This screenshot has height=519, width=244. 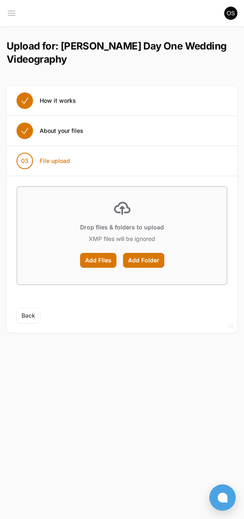 What do you see at coordinates (25, 161) in the screenshot?
I see `span: 03` at bounding box center [25, 161].